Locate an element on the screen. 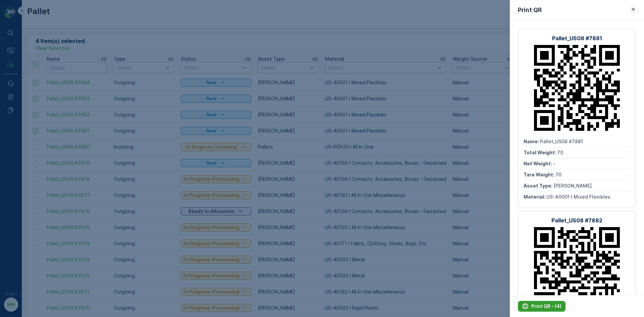  p: Pallet_US08 #7878 is located at coordinates (322, 10).